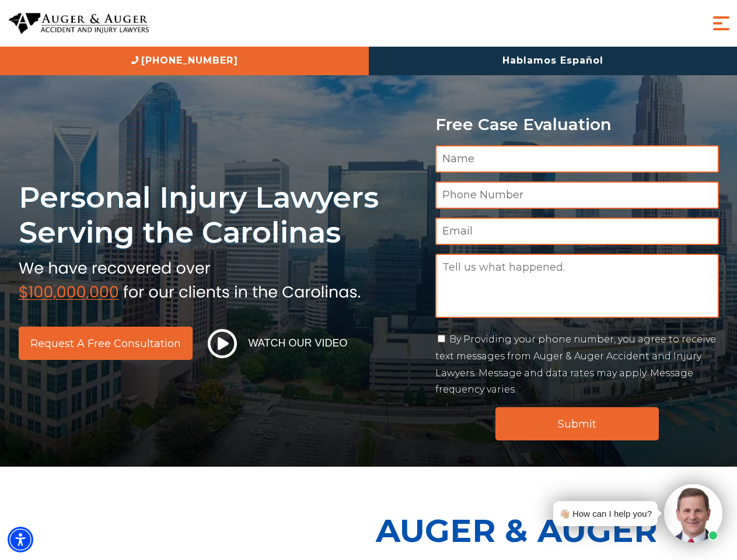 The height and width of the screenshot is (560, 737). Describe the element at coordinates (106, 344) in the screenshot. I see `span: Request a Free Consultation` at that location.